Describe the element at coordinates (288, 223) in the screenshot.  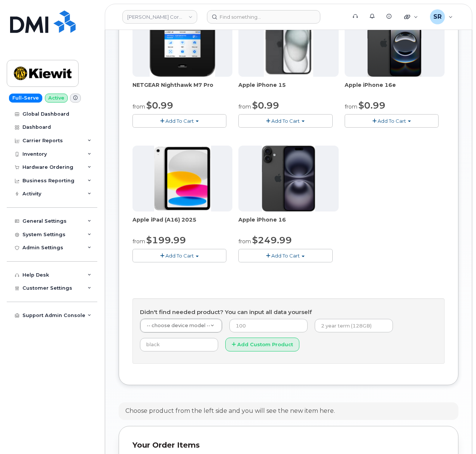
I see `div: Apple iPhone 16` at that location.